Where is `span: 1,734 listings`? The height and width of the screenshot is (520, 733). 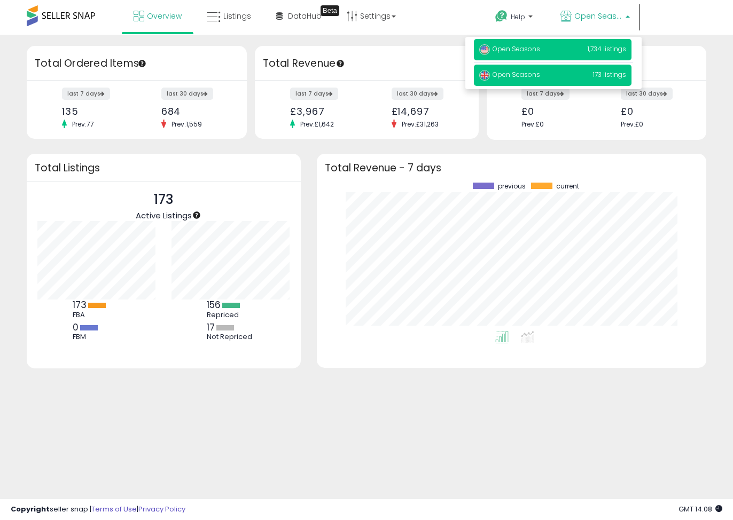 span: 1,734 listings is located at coordinates (607, 49).